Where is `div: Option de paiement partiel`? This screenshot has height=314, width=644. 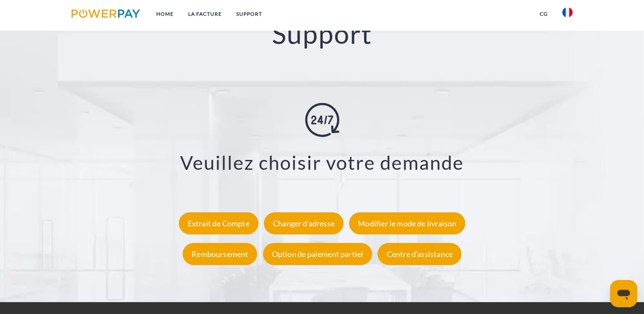
div: Option de paiement partiel is located at coordinates (318, 254).